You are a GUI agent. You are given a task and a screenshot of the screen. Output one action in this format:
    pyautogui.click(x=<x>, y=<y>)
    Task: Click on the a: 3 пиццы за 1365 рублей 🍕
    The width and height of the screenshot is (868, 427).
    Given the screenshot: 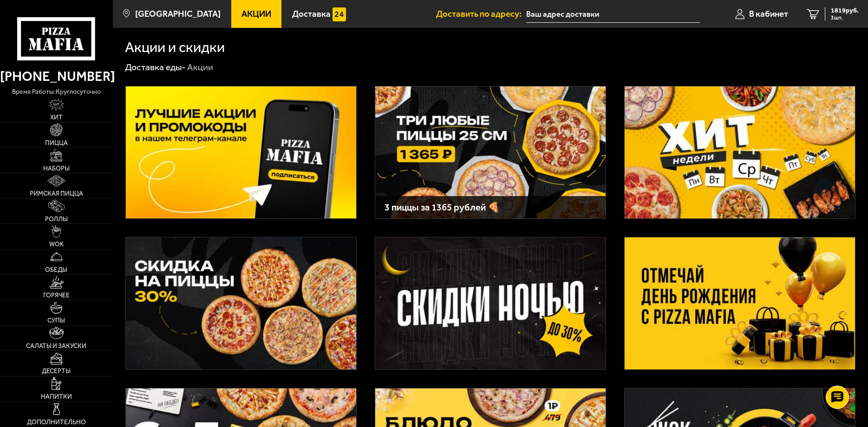 What is the action you would take?
    pyautogui.click(x=491, y=152)
    